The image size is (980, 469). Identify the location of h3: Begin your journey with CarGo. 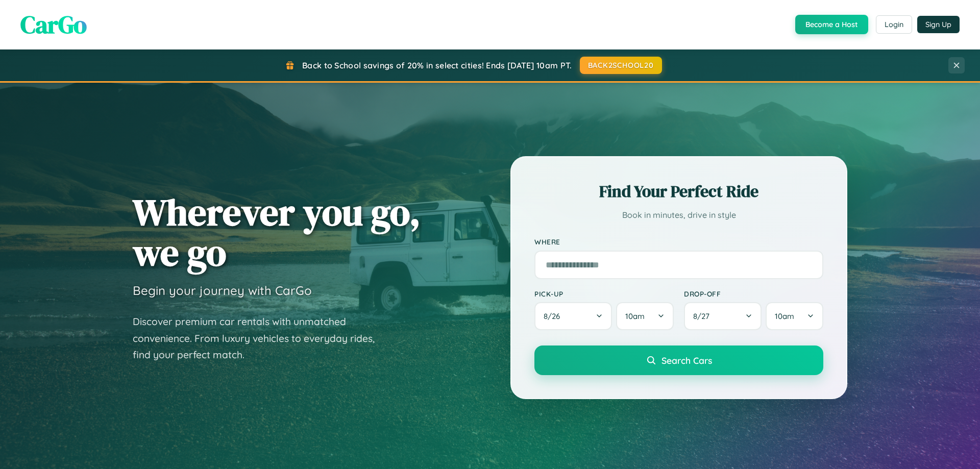
(222, 290).